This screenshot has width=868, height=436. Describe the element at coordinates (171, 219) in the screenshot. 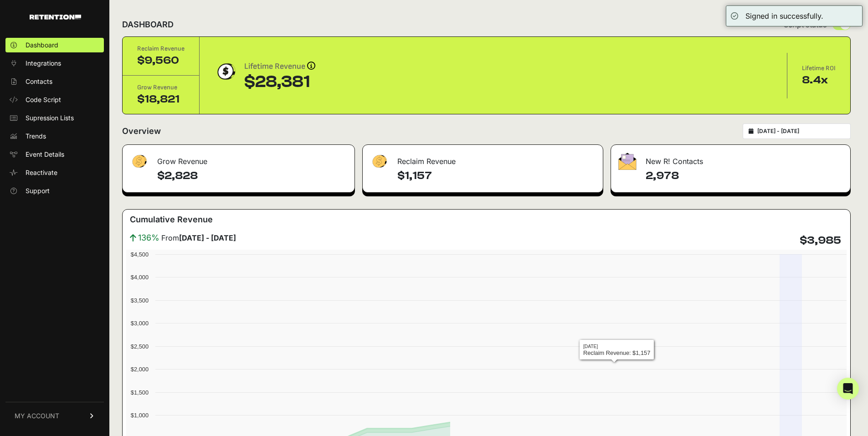

I see `h3: Cumulative Revenue` at that location.